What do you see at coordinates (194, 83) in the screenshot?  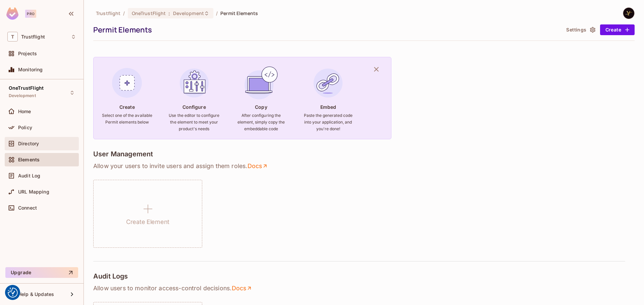 I see `img: Configure Element` at bounding box center [194, 83].